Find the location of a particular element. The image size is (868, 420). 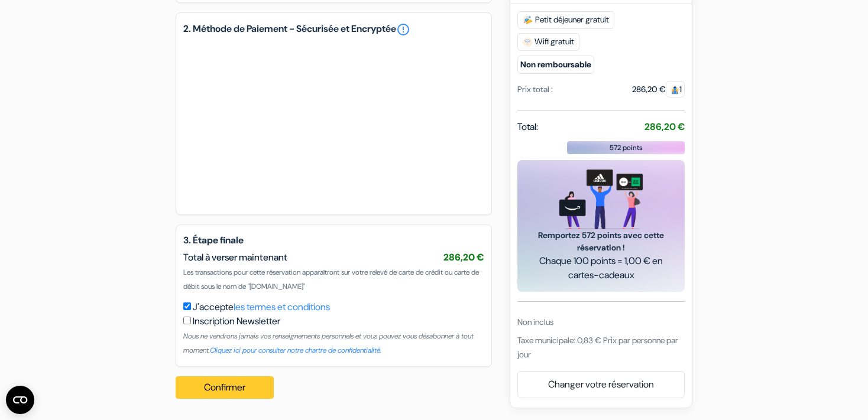

div: Prix total : is located at coordinates (535, 89).